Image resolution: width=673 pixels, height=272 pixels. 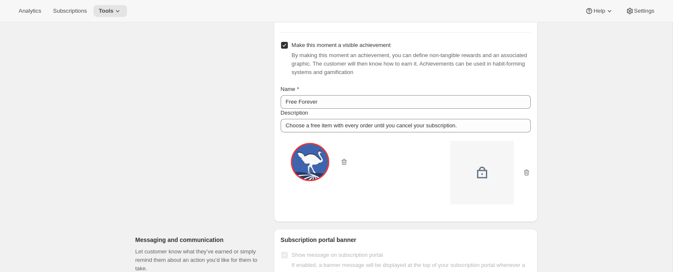 What do you see at coordinates (30, 11) in the screenshot?
I see `button: Analytics` at bounding box center [30, 11].